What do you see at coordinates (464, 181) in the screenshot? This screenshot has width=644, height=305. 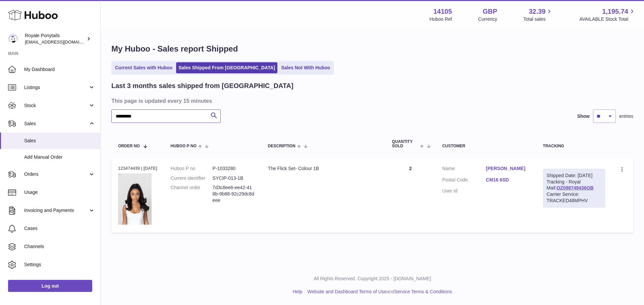 I see `dt: Postal Code` at bounding box center [464, 181].